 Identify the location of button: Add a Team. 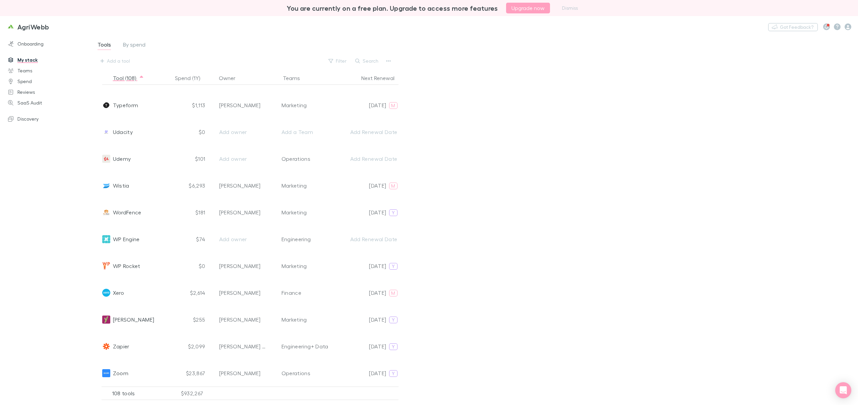
(305, 132).